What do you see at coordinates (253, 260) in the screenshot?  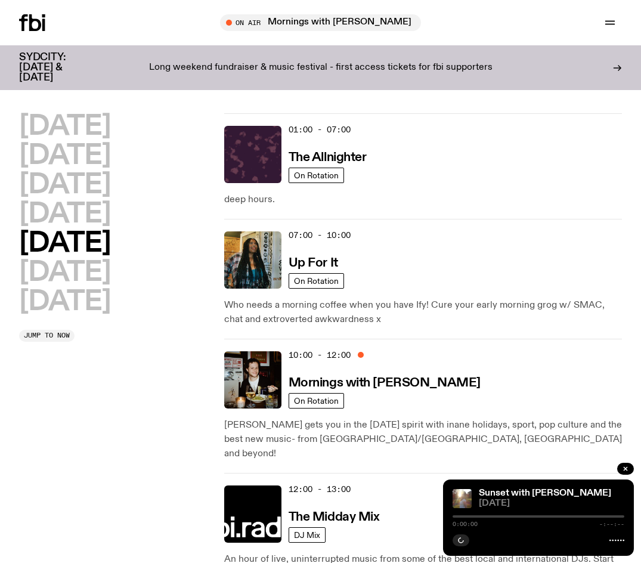 I see `a: Ify - a Brown Skin girl with black braided twists, looking up to the side with her tongue stickin...` at bounding box center [253, 260].